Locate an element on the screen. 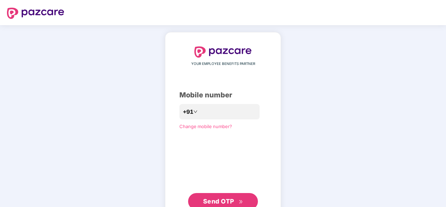 This screenshot has height=207, width=446. span: Change mobile number? is located at coordinates (206, 126).